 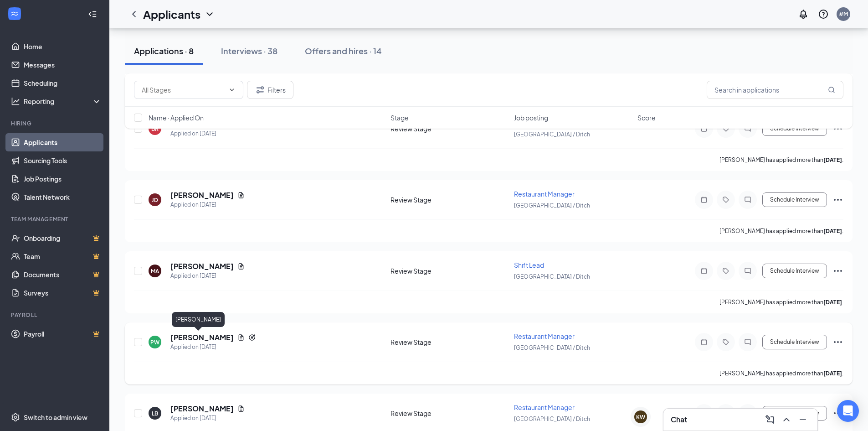 I want to click on input: All Stages, so click(x=183, y=90).